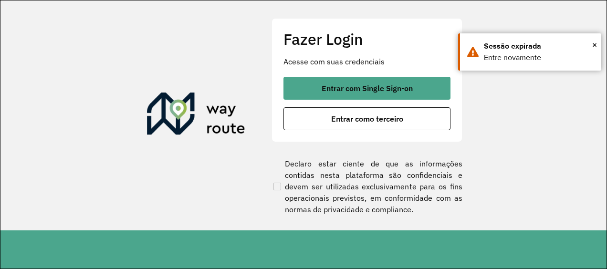 This screenshot has height=269, width=607. What do you see at coordinates (374, 187) in the screenshot?
I see `font: Declaro estar ciente de que as informações contidas nesta plataforma são confidenciais e devem se...` at bounding box center [374, 187].